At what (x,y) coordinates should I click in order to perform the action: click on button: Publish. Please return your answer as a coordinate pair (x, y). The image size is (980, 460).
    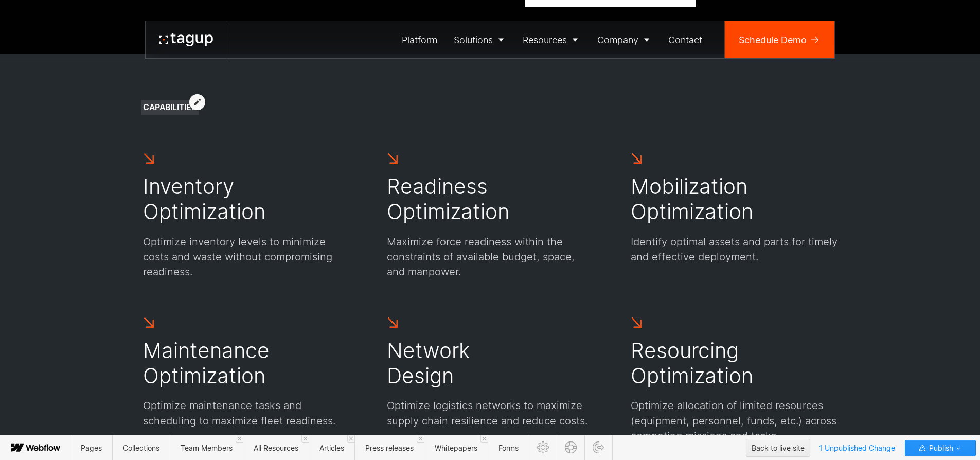
    Looking at the image, I should click on (940, 448).